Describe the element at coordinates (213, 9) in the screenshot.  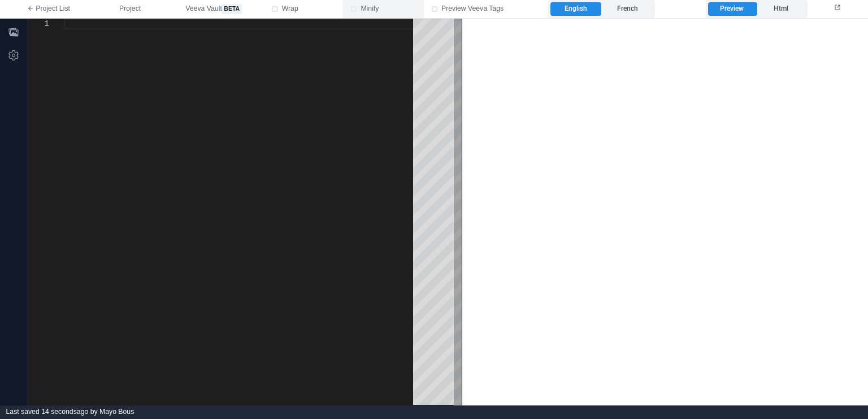
I see `span: Veeva Vault` at that location.